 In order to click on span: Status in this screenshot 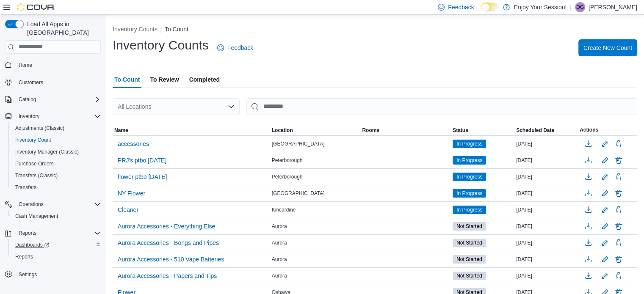, I will do `click(460, 130)`.